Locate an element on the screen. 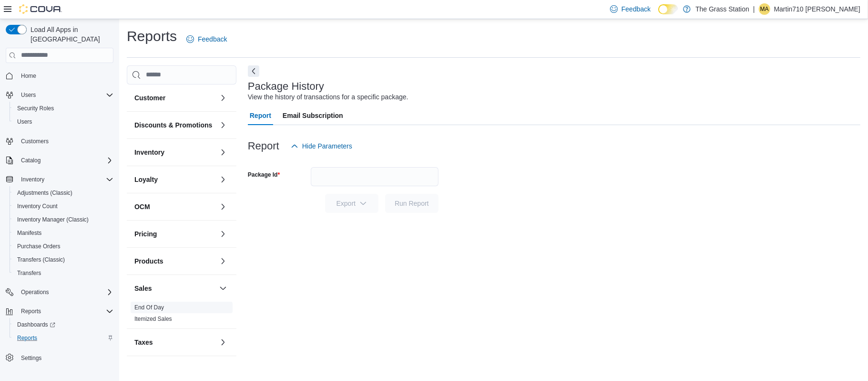 The width and height of the screenshot is (868, 381). label: Package Id is located at coordinates (264, 175).